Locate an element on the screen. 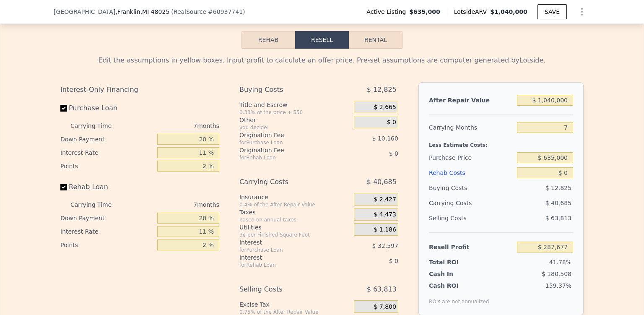 The width and height of the screenshot is (644, 315). div: Cash In is located at coordinates (455, 274).